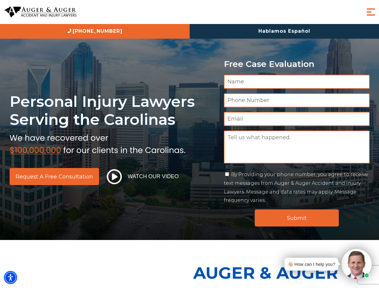  Describe the element at coordinates (113, 111) in the screenshot. I see `h1: Personal Injury Lawyers Serving the Carolinas` at that location.